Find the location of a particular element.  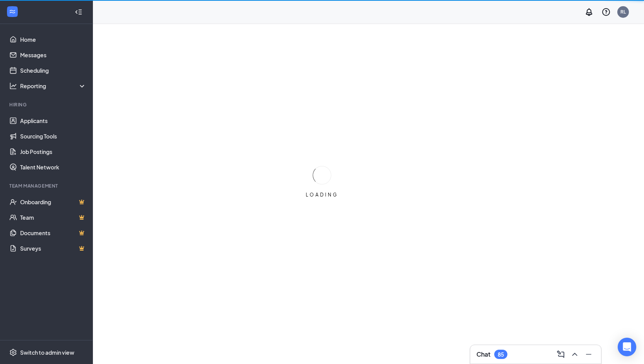

button: ComposeMessage is located at coordinates (561, 354).